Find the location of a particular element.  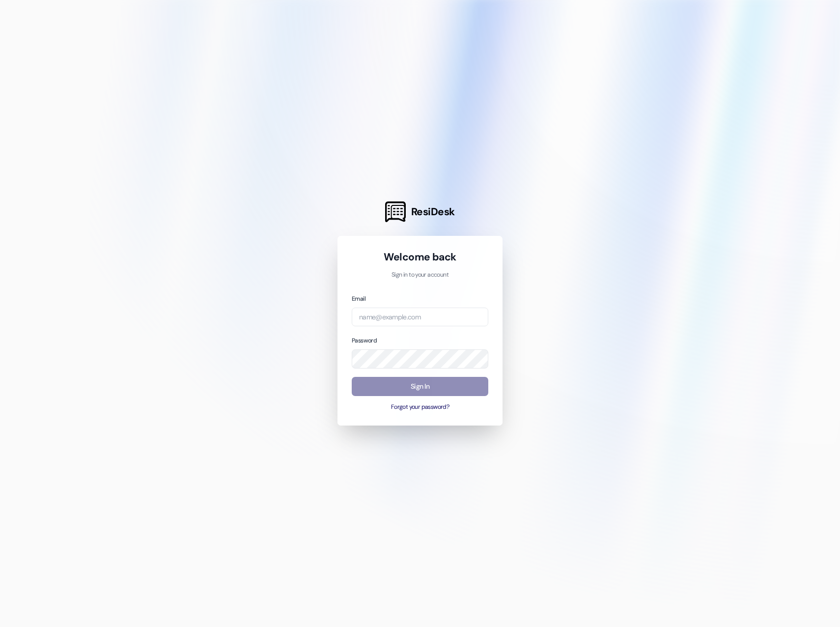

input: name@example.com is located at coordinates (420, 317).